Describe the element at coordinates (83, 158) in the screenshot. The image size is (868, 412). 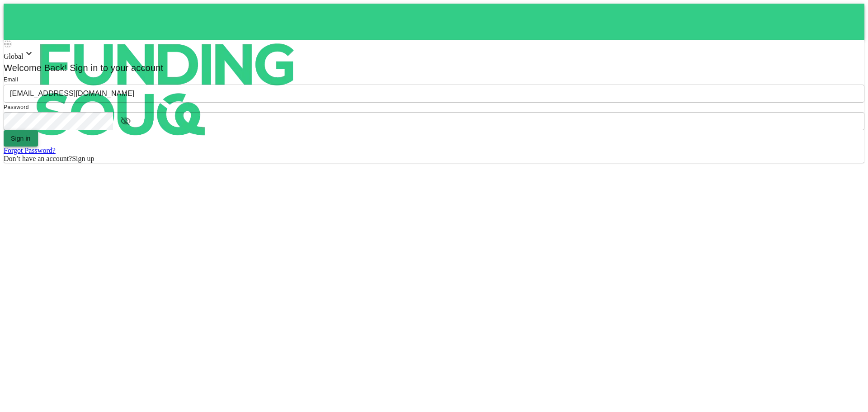
I see `span: Sign up` at that location.